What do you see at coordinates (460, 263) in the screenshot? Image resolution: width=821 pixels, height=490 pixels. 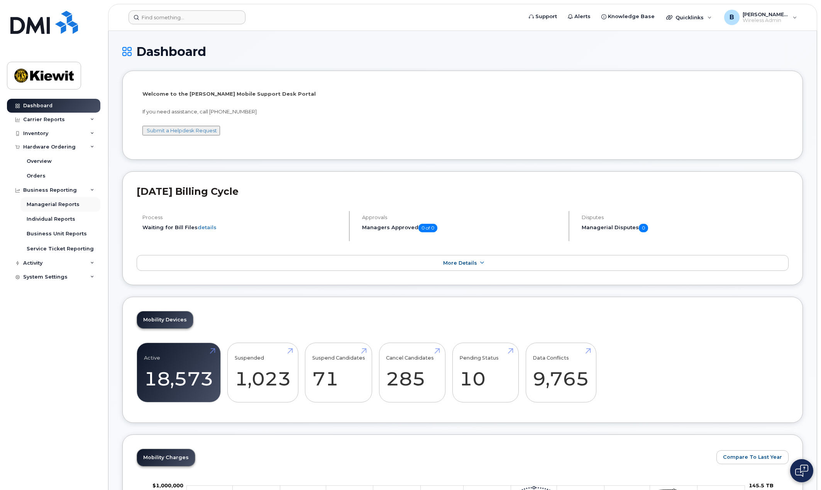 I see `span: More Details` at bounding box center [460, 263].